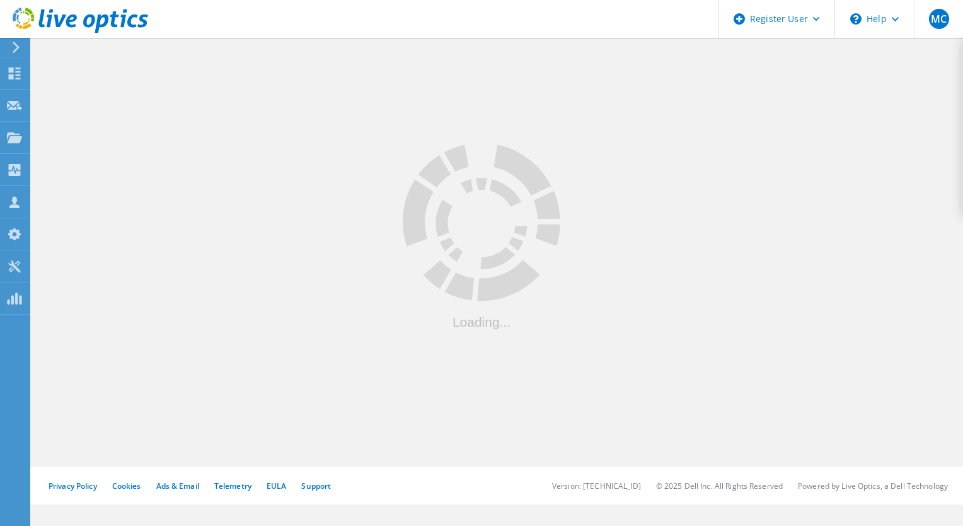 The height and width of the screenshot is (526, 963). Describe the element at coordinates (276, 486) in the screenshot. I see `a: EULA` at that location.